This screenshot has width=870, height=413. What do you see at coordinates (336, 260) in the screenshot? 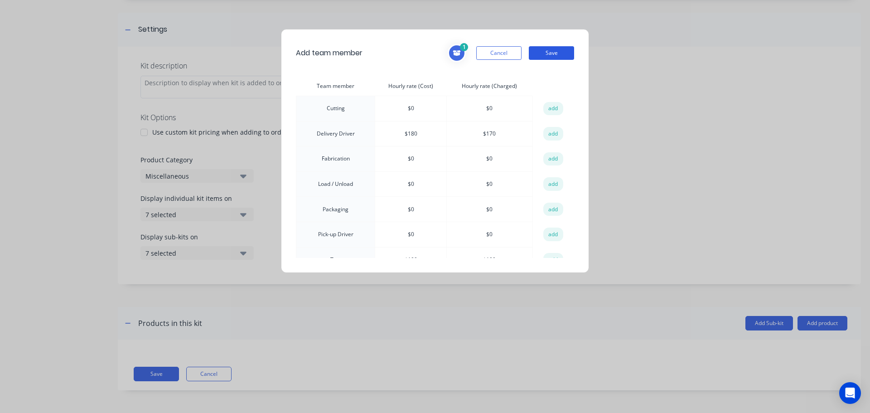
I see `td: Test` at bounding box center [336, 260].